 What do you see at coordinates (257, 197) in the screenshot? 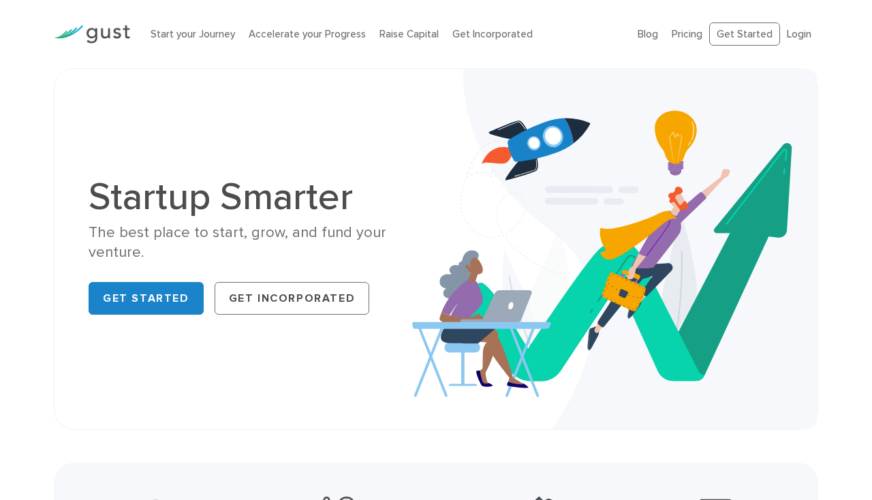
I see `h1: Startup Smarter` at bounding box center [257, 197].